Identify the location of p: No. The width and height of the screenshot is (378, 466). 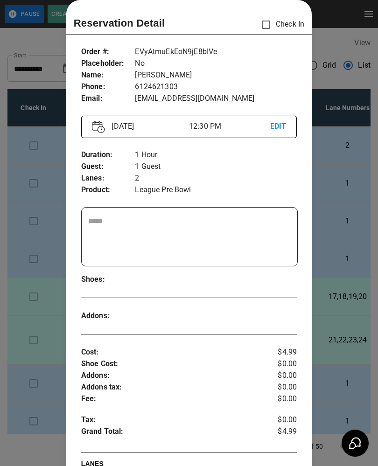
(216, 63).